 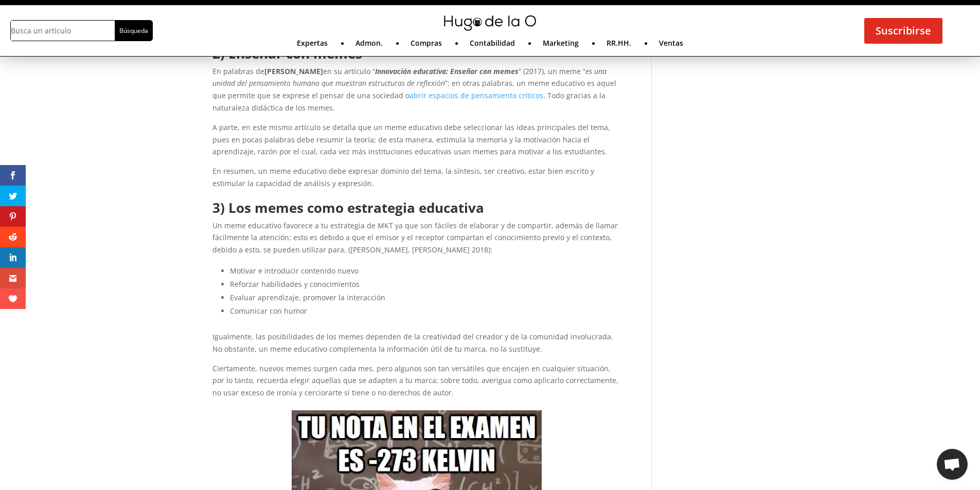 I want to click on img: mini-hugo-de-la-o-logo, so click(x=490, y=23).